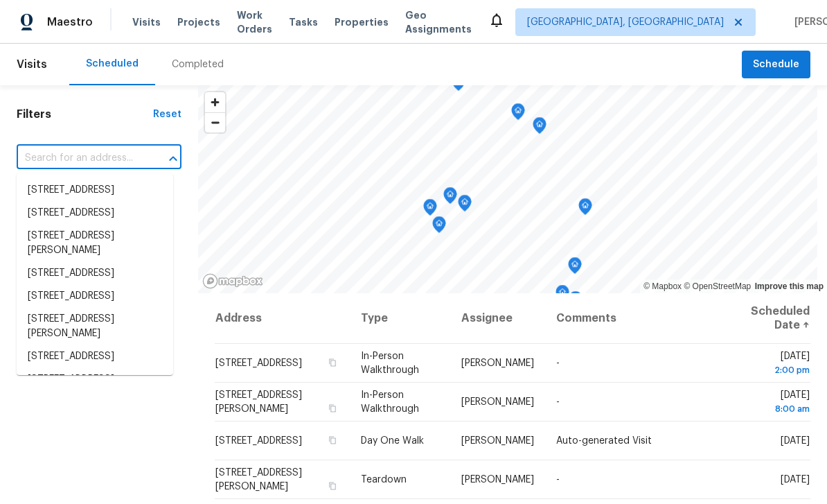  What do you see at coordinates (254, 22) in the screenshot?
I see `span: Work Orders` at bounding box center [254, 22].